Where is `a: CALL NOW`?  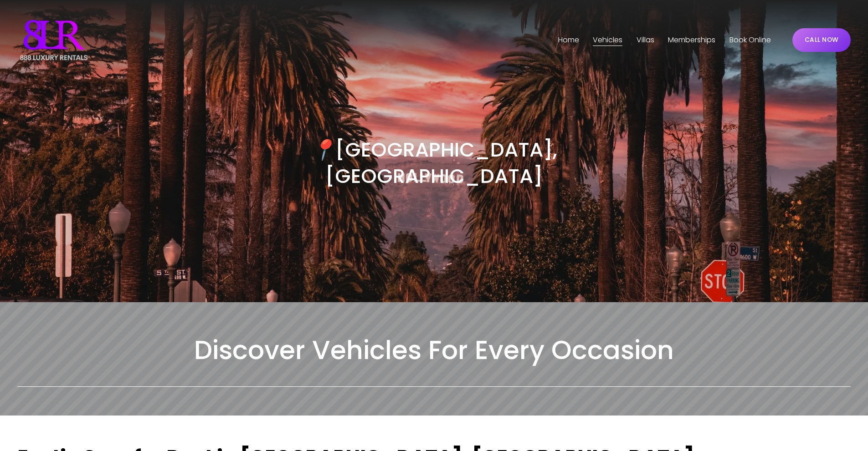
a: CALL NOW is located at coordinates (822, 40).